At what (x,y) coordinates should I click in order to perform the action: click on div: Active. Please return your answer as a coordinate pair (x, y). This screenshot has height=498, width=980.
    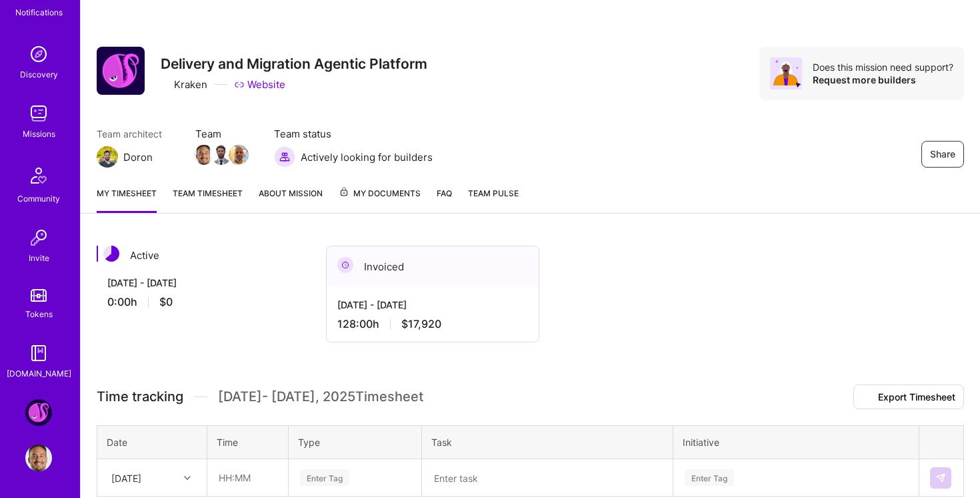
    Looking at the image, I should click on (204, 255).